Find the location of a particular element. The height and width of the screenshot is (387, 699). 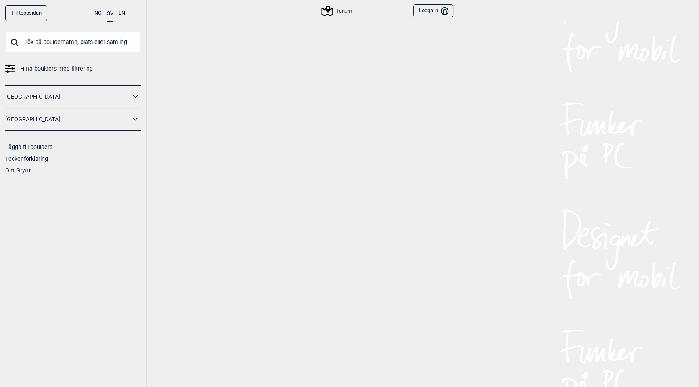

button: NO is located at coordinates (98, 13).